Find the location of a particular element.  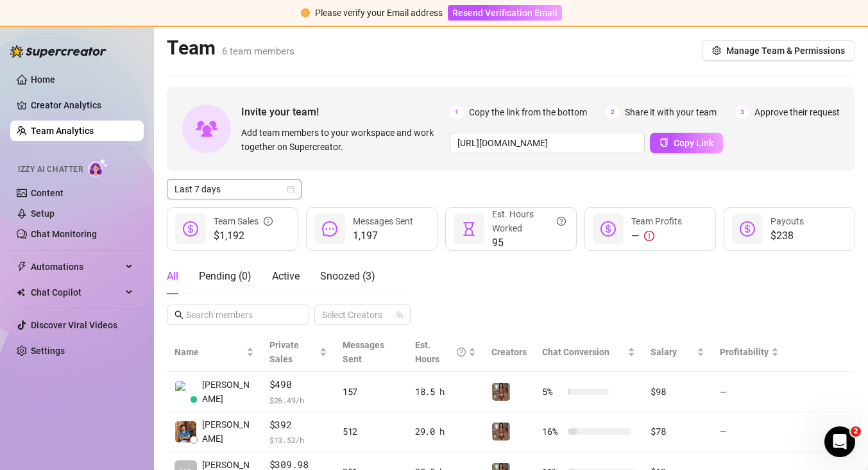

span: Add team members to your workspace and work together on Supercreator. is located at coordinates (342, 140).